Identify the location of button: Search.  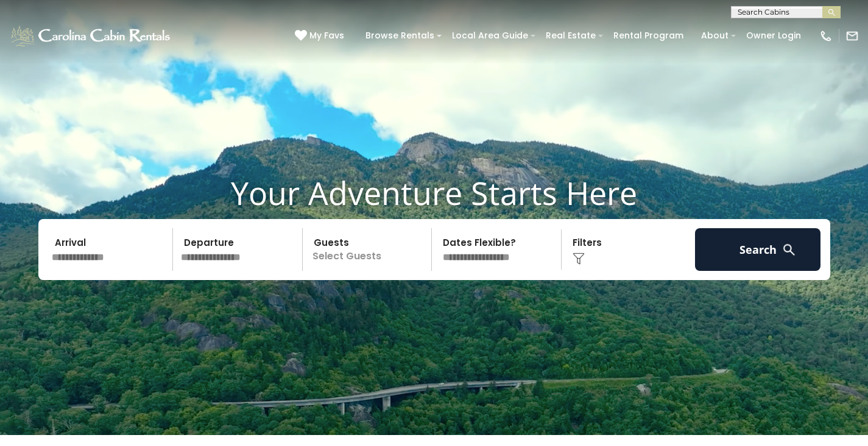
(758, 250).